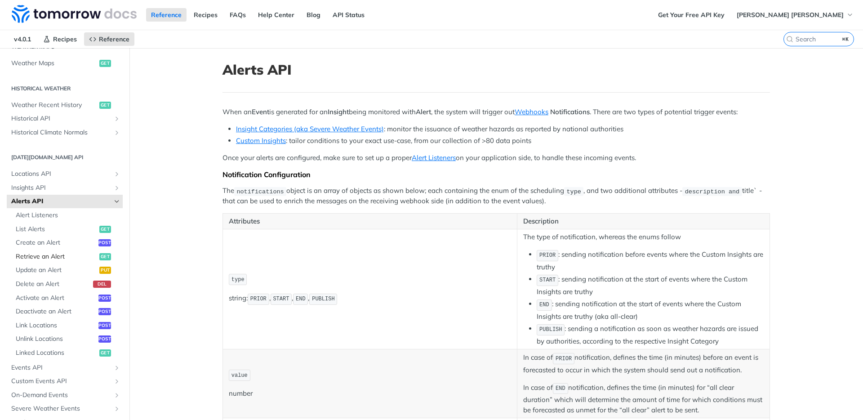 This screenshot has width=863, height=420. What do you see at coordinates (67, 312) in the screenshot?
I see `a: Deactivate an Alertpost` at bounding box center [67, 312].